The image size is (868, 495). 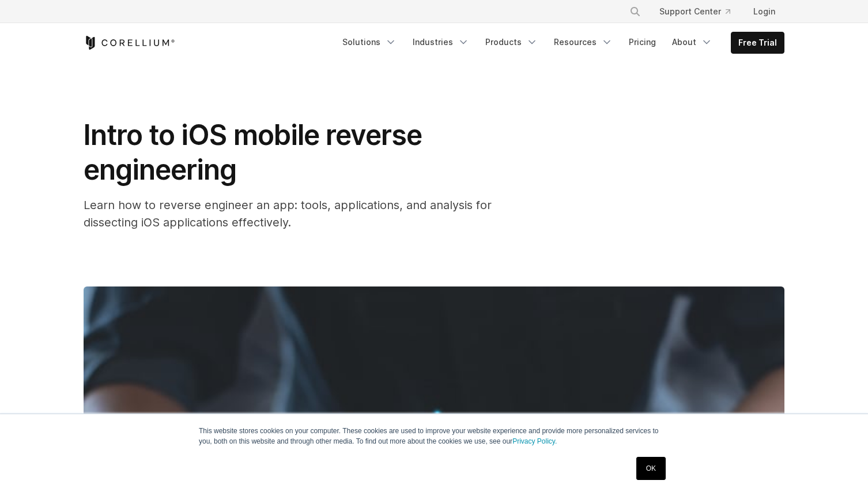 What do you see at coordinates (765, 12) in the screenshot?
I see `a: Login` at bounding box center [765, 12].